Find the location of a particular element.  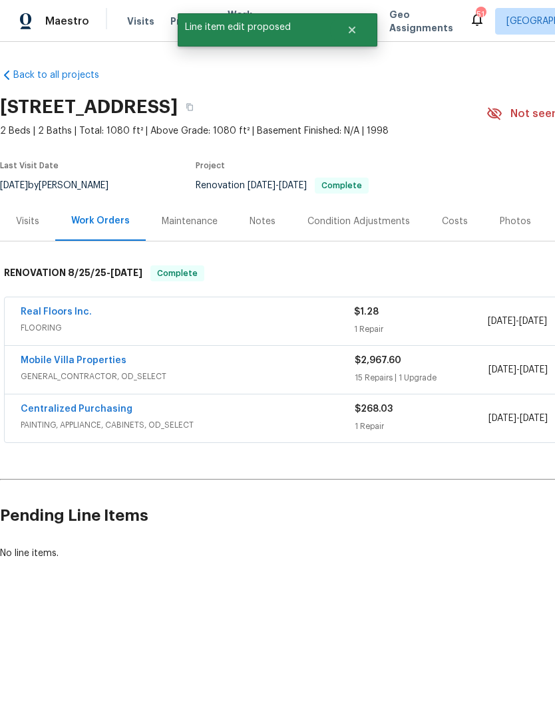

button: Close is located at coordinates (352, 30).